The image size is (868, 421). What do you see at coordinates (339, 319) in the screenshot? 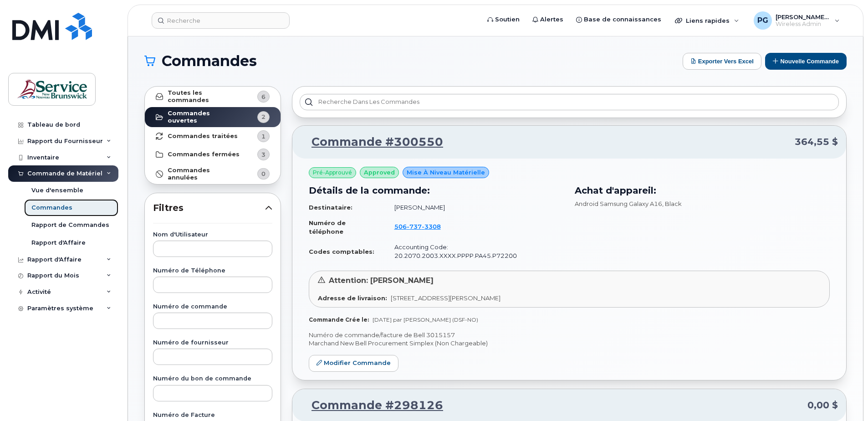
I see `strong: Commande Crée le:` at bounding box center [339, 319].